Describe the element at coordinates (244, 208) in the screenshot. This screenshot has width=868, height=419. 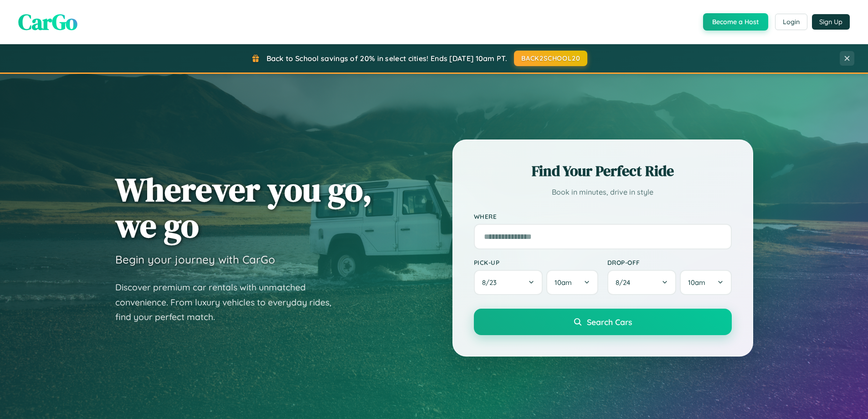
I see `h1: Wherever you go, we go` at that location.